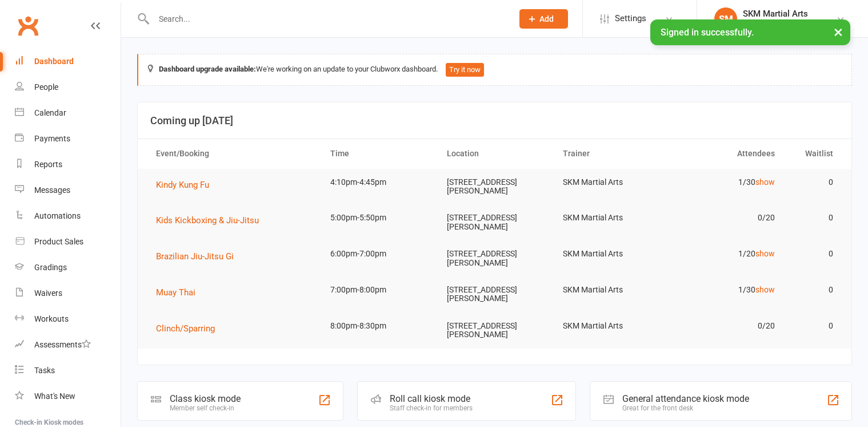 Image resolution: width=868 pixels, height=427 pixels. I want to click on a: Tasks, so click(67, 370).